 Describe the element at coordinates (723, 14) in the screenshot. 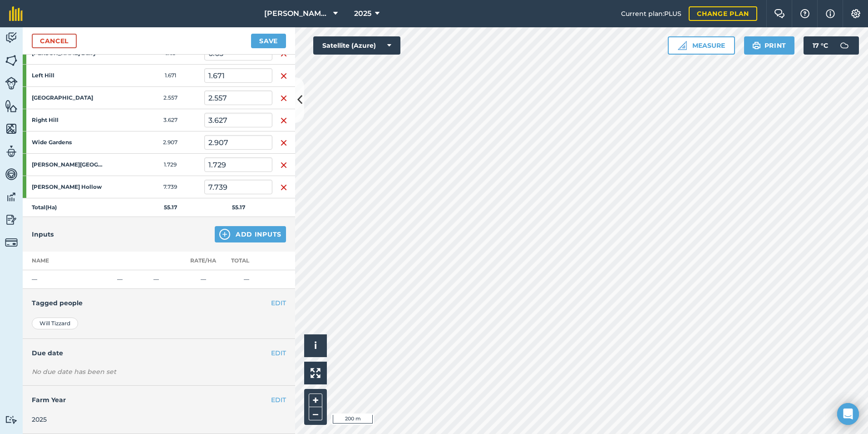

I see `a: Change plan` at that location.